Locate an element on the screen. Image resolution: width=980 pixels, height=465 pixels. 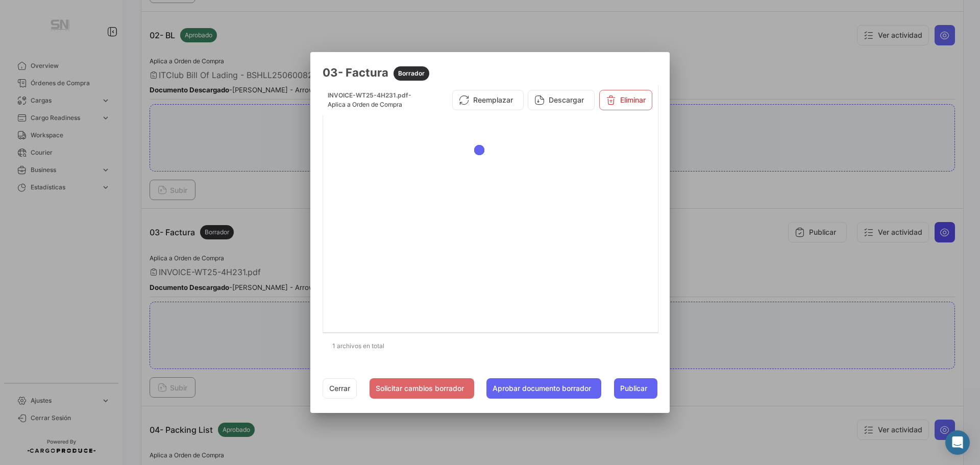
button: Solicitar cambios borrador is located at coordinates (422, 388).